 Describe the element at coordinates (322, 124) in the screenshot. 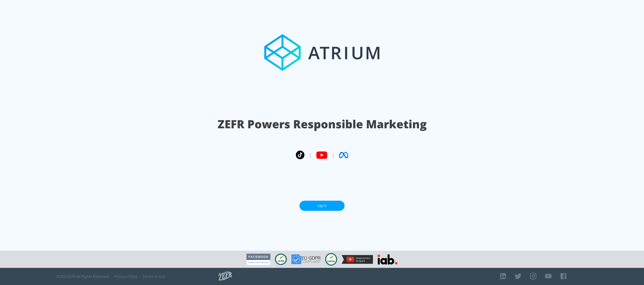

I see `h1: ZEFR Powers Responsible Marketing` at that location.